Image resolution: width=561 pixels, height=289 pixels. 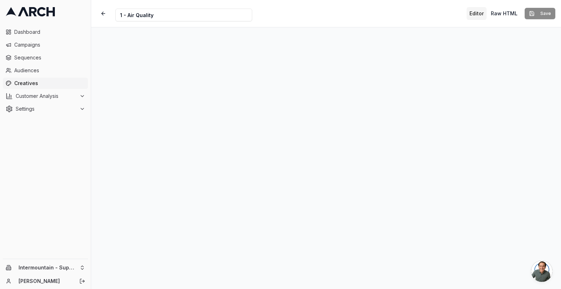 I want to click on input: Internal Creative Name, so click(x=184, y=15).